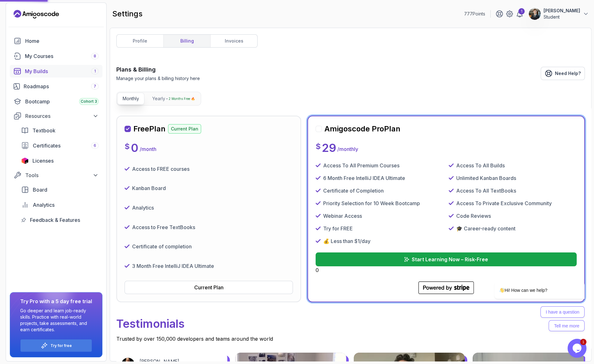 This screenshot has width=594, height=364. What do you see at coordinates (43, 205) in the screenshot?
I see `span: Analytics` at bounding box center [43, 205].